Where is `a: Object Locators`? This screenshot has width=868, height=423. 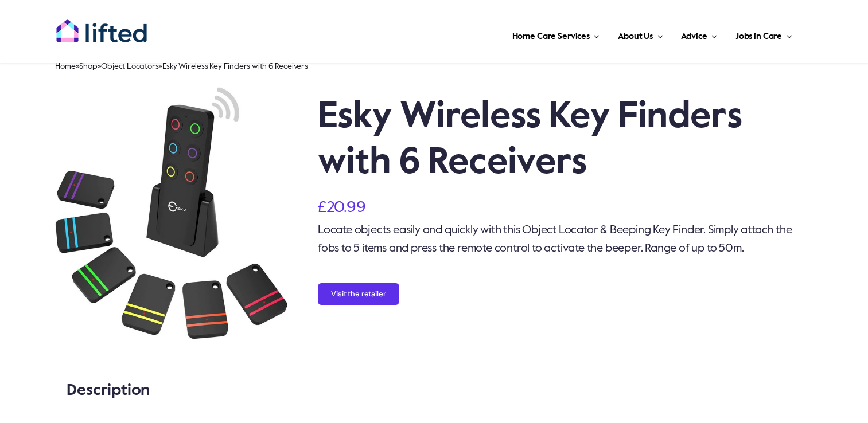
a: Object Locators is located at coordinates (129, 67).